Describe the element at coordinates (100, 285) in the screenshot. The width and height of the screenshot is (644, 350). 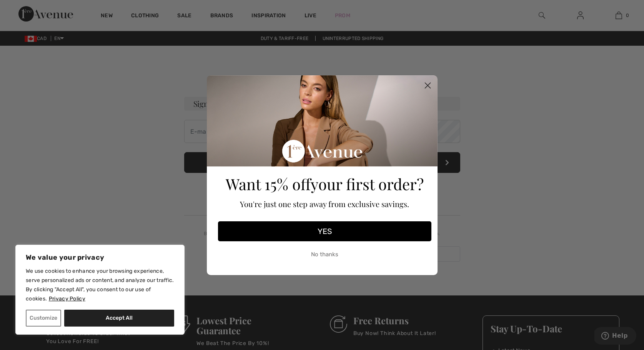
I see `p: We use cookies to enhance your browsing experience, serve personalized ads or content, and analyz...` at that location.